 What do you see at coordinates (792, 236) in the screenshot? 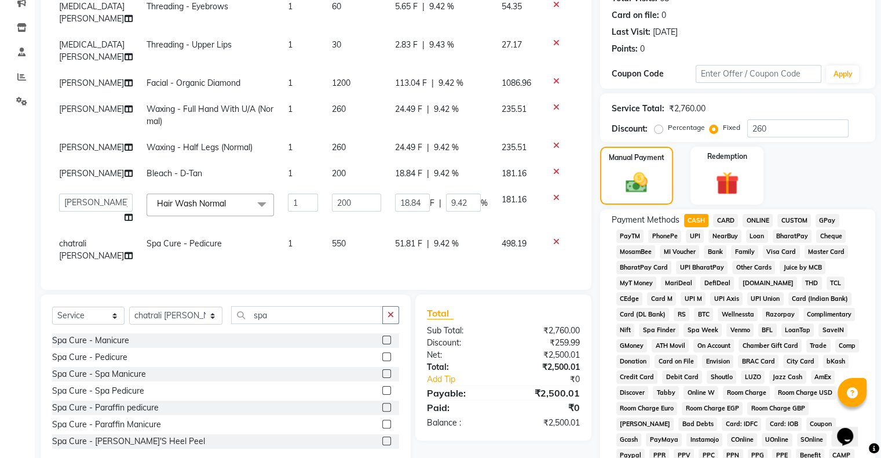
I see `span: BharatPay` at bounding box center [792, 236].